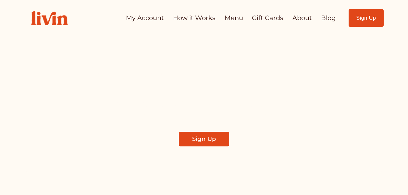  I want to click on a: My Account, so click(145, 18).